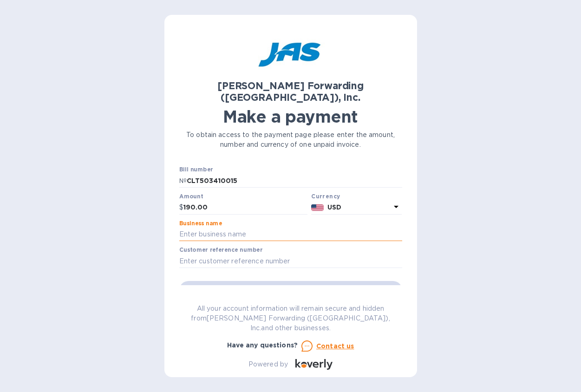  What do you see at coordinates (246, 207) in the screenshot?
I see `input: 0.00` at bounding box center [246, 207].